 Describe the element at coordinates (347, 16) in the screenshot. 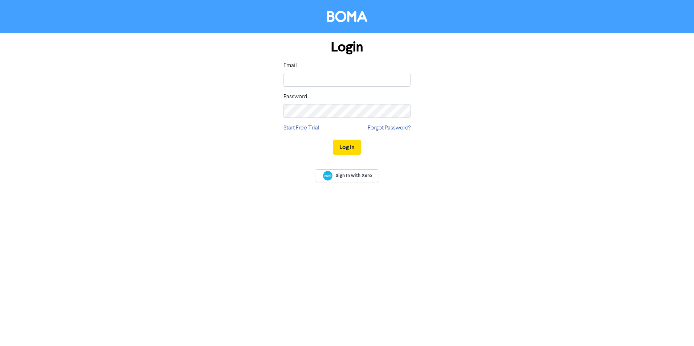

I see `img: BOMA Logo` at that location.